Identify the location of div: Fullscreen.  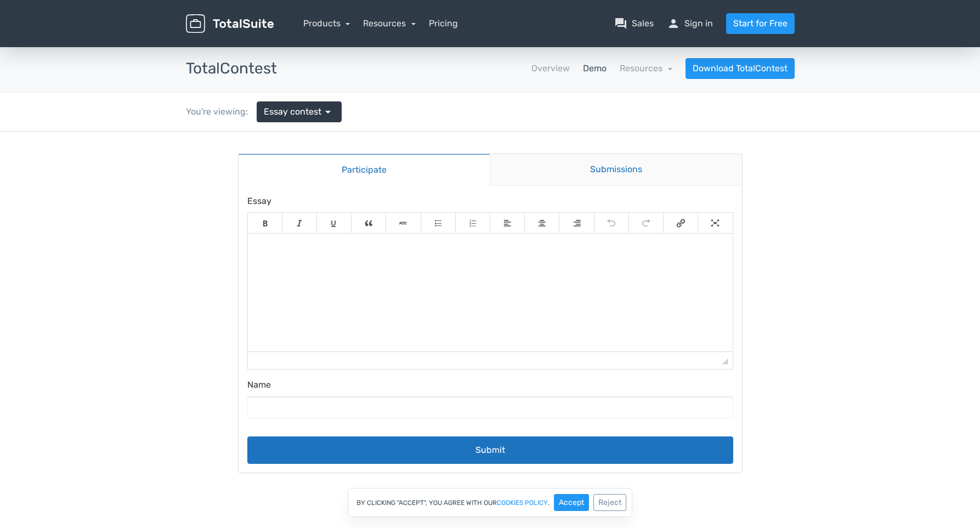
(714, 92).